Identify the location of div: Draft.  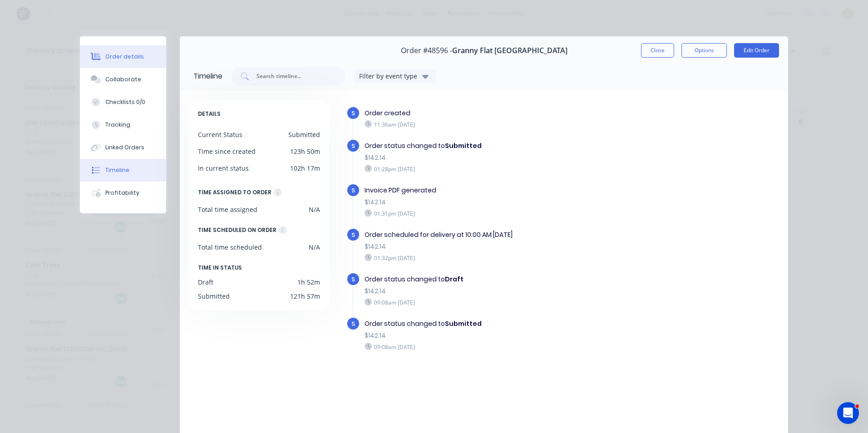
(206, 282).